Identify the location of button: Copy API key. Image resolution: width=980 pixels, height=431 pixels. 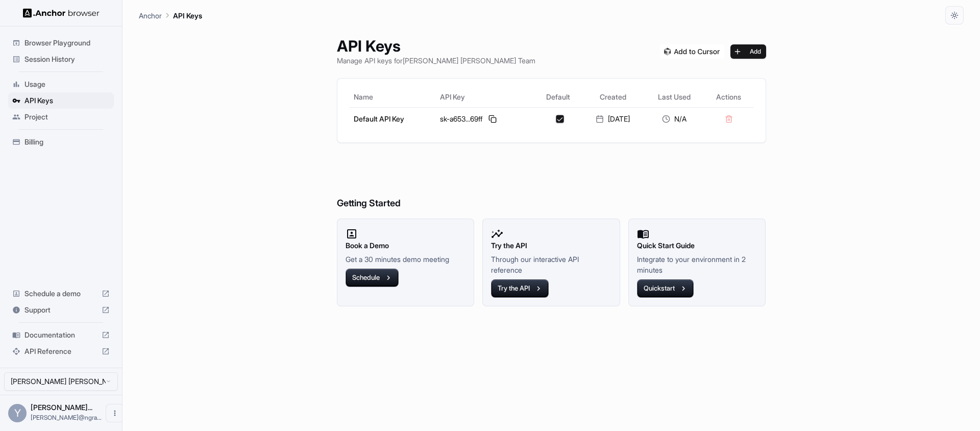
(493, 119).